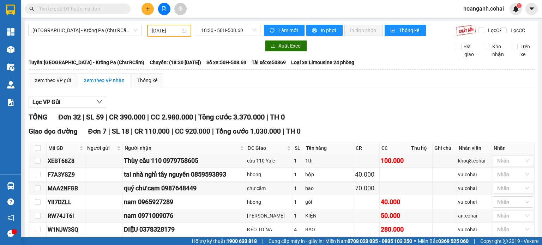 This screenshot has width=542, height=245. I want to click on span: Miền Bắc, so click(443, 242).